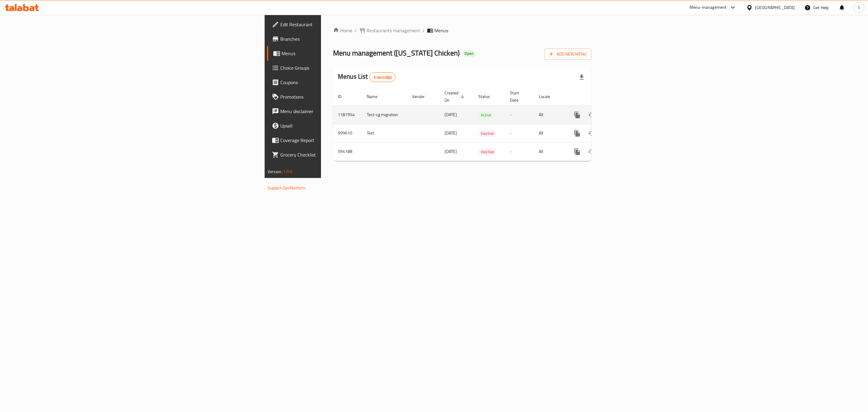 Image resolution: width=868 pixels, height=412 pixels. Describe the element at coordinates (343, 97) in the screenshot. I see `span: ID` at that location.